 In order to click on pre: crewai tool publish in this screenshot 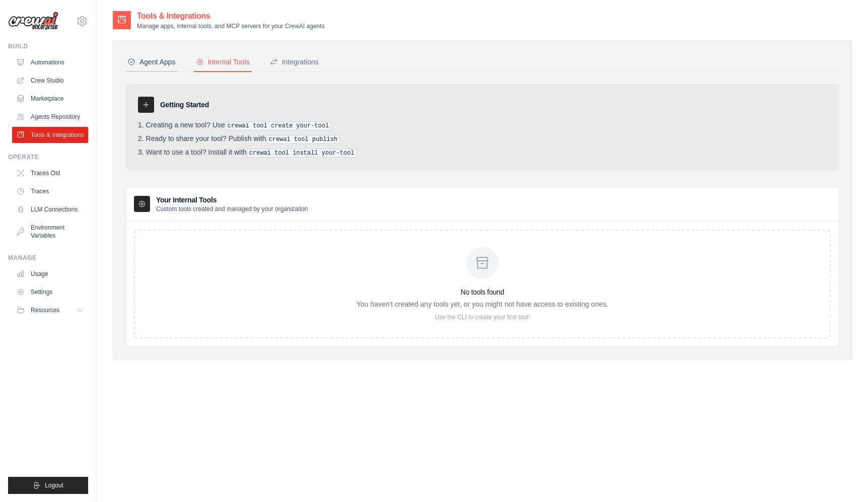, I will do `click(303, 139)`.